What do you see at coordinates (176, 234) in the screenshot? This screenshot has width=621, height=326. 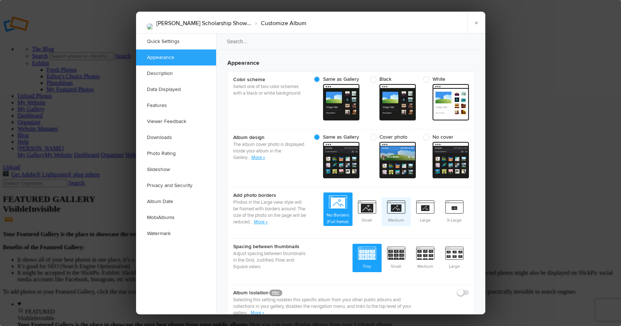 I see `a: Watermark` at bounding box center [176, 234].